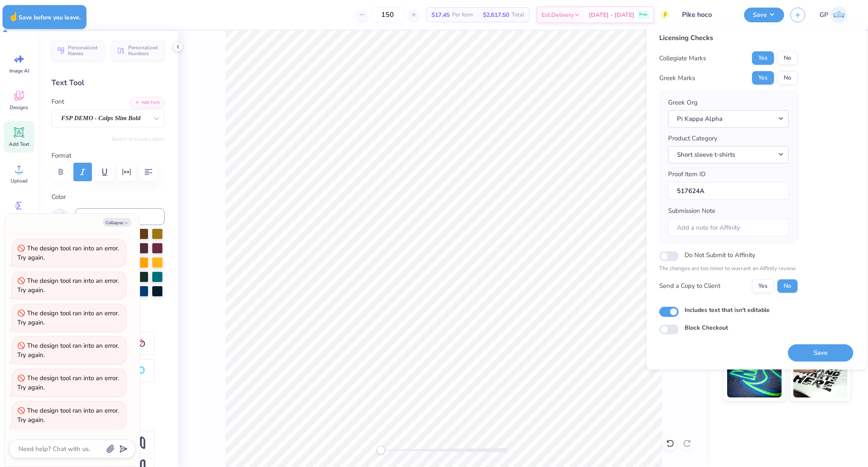 The width and height of the screenshot is (868, 467). Describe the element at coordinates (19, 71) in the screenshot. I see `span: Image AI` at that location.